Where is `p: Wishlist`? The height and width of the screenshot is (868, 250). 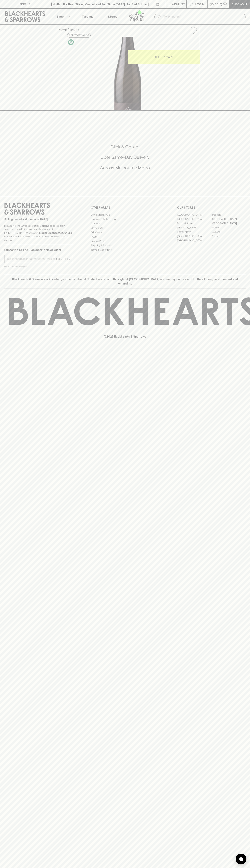
p: Wishlist is located at coordinates (178, 4).